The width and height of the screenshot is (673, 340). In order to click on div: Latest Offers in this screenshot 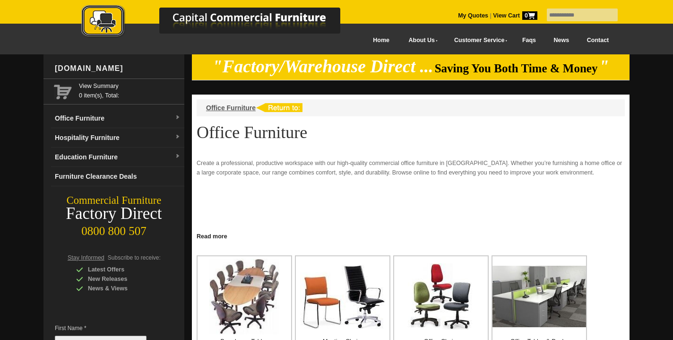, I will do `click(121, 269)`.